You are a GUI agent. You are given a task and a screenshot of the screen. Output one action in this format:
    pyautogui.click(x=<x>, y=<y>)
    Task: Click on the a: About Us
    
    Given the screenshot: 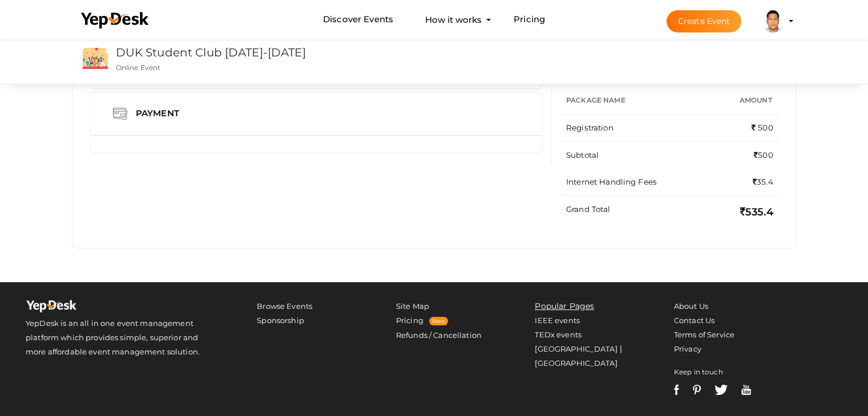 What is the action you would take?
    pyautogui.click(x=691, y=306)
    